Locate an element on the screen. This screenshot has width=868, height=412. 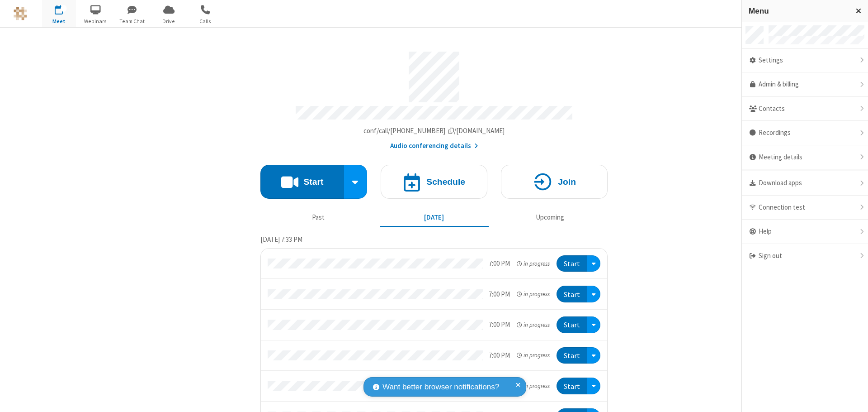
h4: Join is located at coordinates (567, 181).